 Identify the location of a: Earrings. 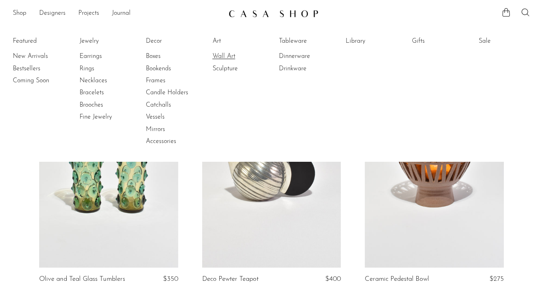
(110, 56).